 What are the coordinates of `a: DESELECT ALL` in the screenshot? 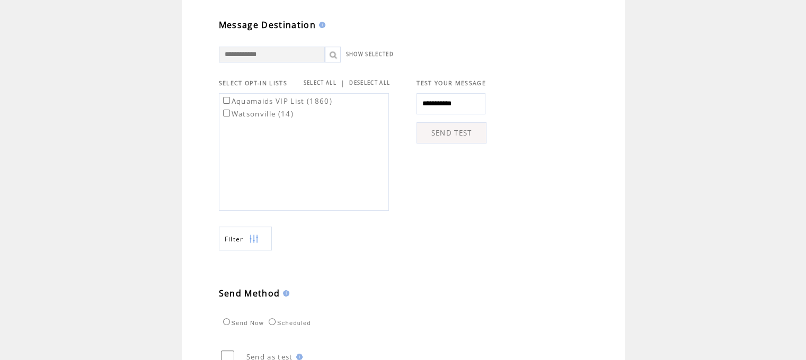 It's located at (369, 83).